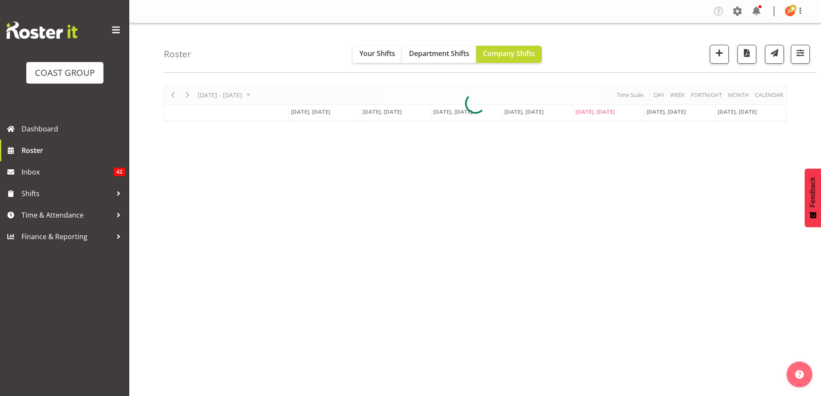 This screenshot has height=396, width=821. Describe the element at coordinates (73, 150) in the screenshot. I see `span: Roster` at that location.